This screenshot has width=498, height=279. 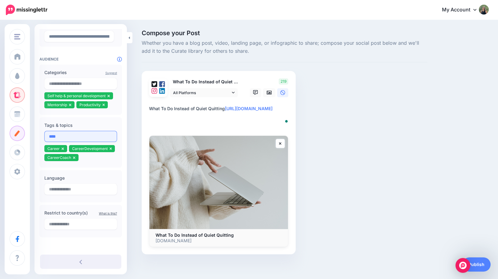 I want to click on a: All Platforms, so click(x=204, y=92).